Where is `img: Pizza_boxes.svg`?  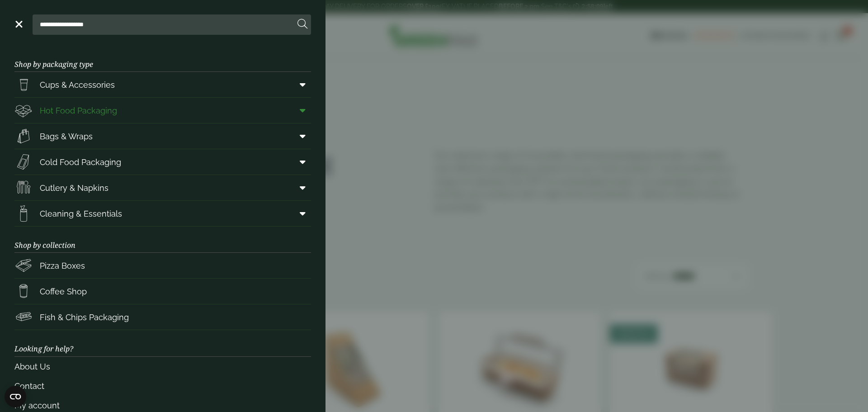
img: Pizza_boxes.svg is located at coordinates (23, 266).